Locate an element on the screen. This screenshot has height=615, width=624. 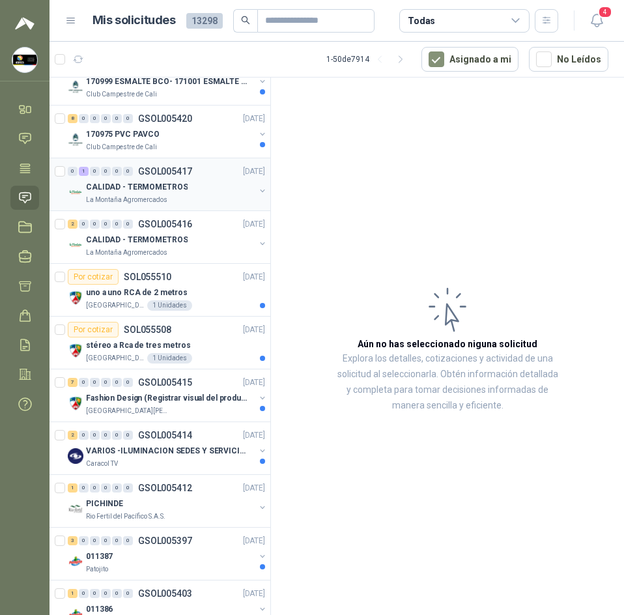
p: GSOL005416 is located at coordinates (165, 224).